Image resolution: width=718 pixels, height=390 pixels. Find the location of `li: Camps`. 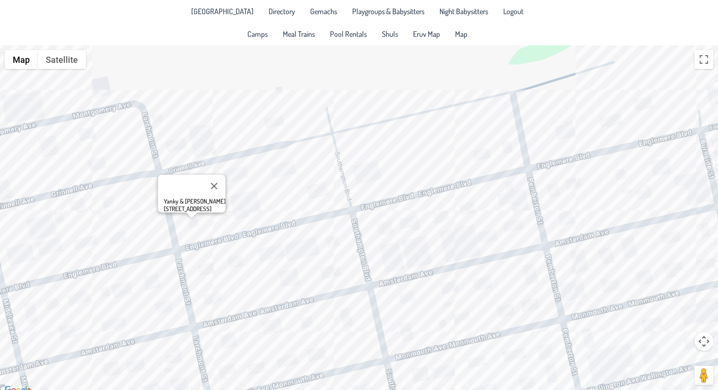

li: Camps is located at coordinates (257, 34).